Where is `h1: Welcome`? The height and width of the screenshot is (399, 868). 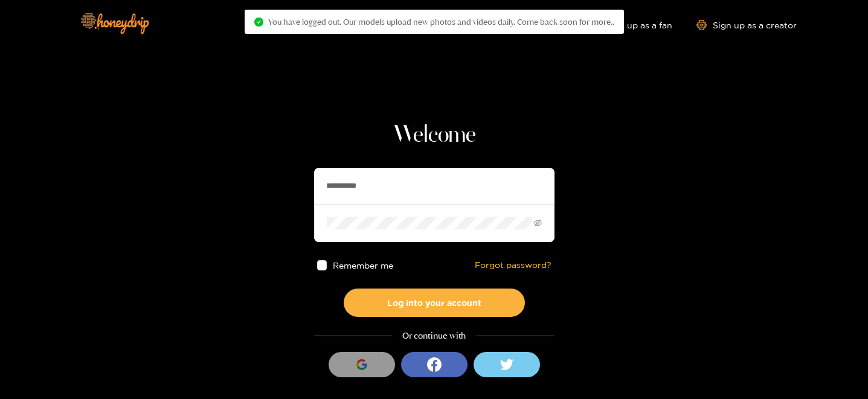 h1: Welcome is located at coordinates (434, 135).